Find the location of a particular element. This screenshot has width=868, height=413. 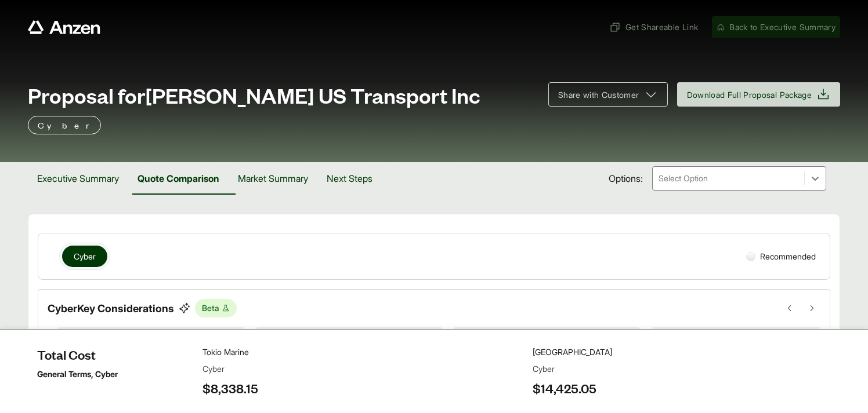

span: Back to Executive Summary is located at coordinates (781, 27).